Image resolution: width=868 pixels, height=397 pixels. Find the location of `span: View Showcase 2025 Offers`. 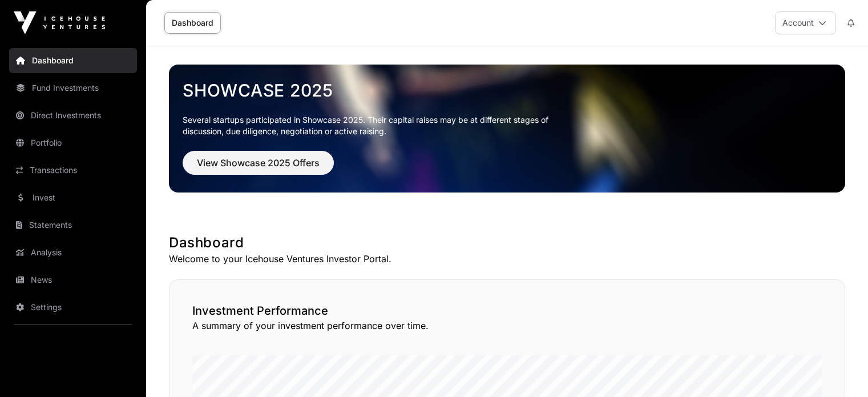

span: View Showcase 2025 Offers is located at coordinates (258, 163).